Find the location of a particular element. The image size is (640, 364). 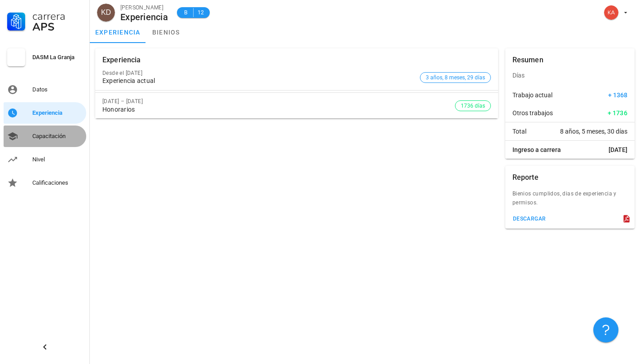

a: experiencia is located at coordinates (118, 32).